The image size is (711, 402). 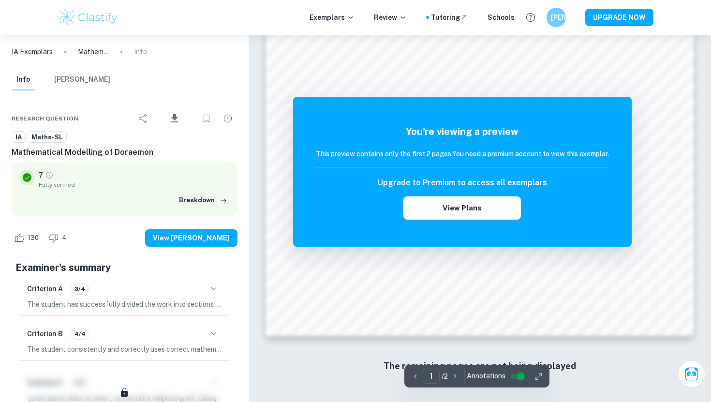 I want to click on a: Grade fully verified, so click(x=49, y=175).